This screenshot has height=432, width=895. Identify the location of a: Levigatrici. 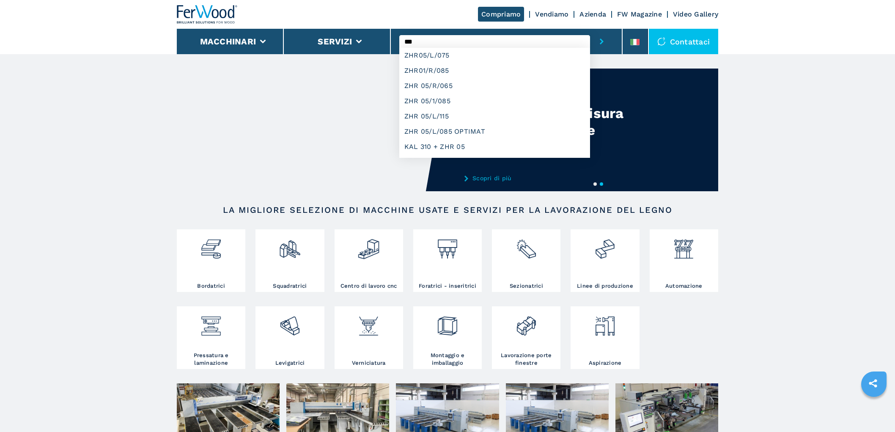
(290, 338).